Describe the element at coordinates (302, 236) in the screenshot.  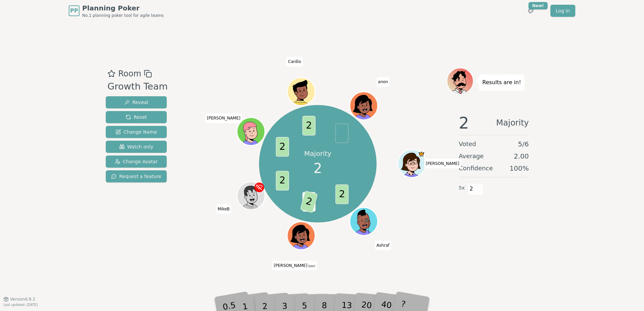
I see `button: Click to change your avatar` at that location.